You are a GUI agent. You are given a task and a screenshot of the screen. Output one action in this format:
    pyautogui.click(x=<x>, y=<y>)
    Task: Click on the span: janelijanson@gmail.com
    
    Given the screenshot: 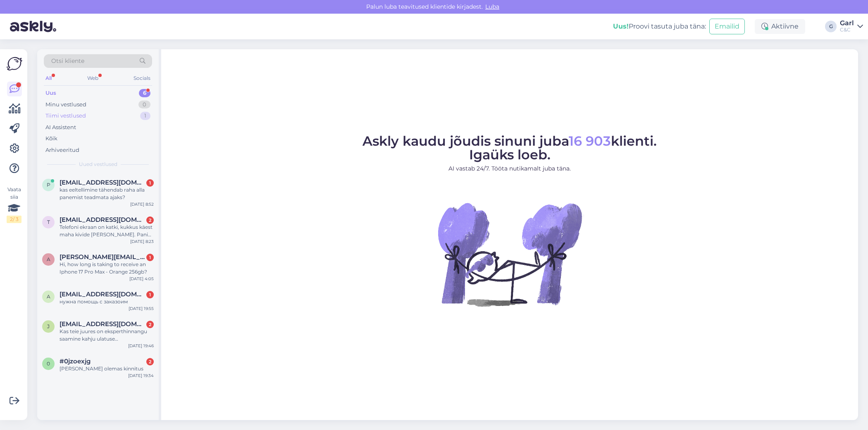 What is the action you would take?
    pyautogui.click(x=103, y=324)
    